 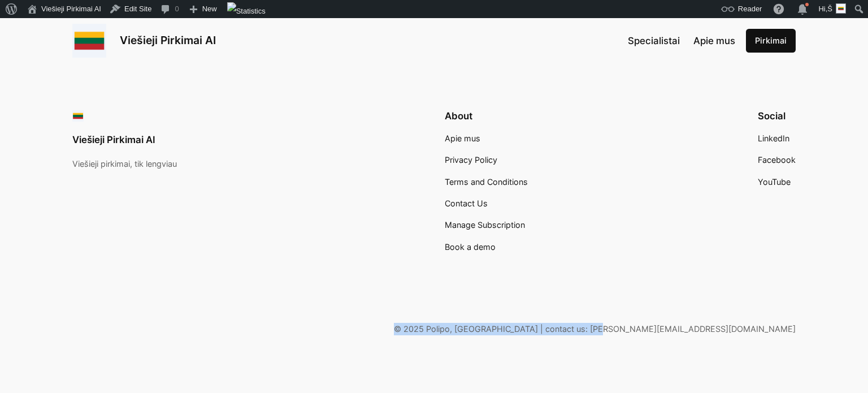 I want to click on a: Pirkimai, so click(x=771, y=40).